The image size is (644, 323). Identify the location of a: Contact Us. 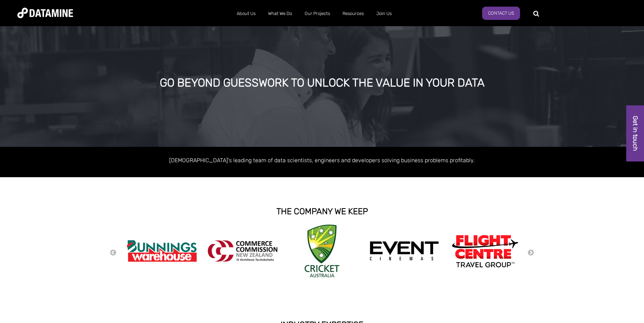
(501, 13).